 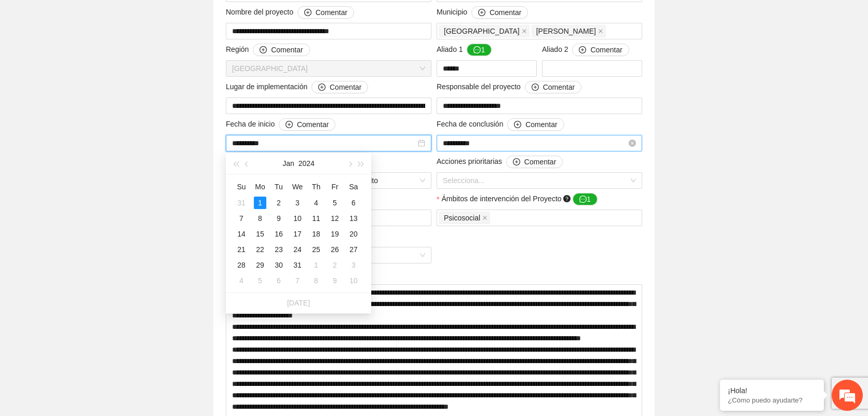 What do you see at coordinates (279, 281) in the screenshot?
I see `td: 2024-02-06` at bounding box center [279, 281].